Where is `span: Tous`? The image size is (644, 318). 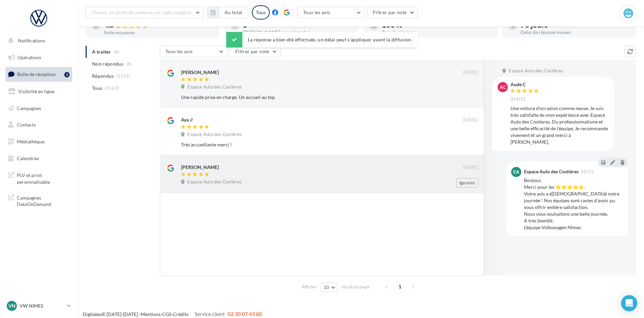 span: Tous is located at coordinates (97, 88).